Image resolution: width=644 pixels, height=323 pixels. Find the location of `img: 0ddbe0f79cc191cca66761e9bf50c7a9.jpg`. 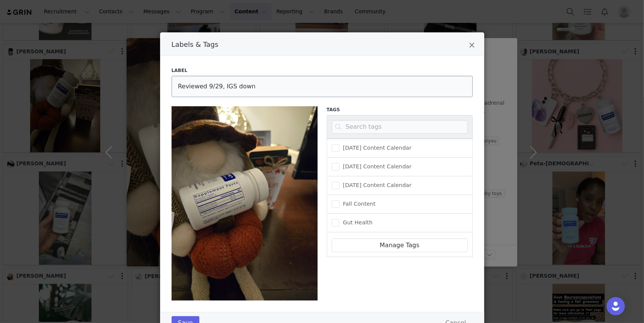

img: 0ddbe0f79cc191cca66761e9bf50c7a9.jpg is located at coordinates (244, 203).